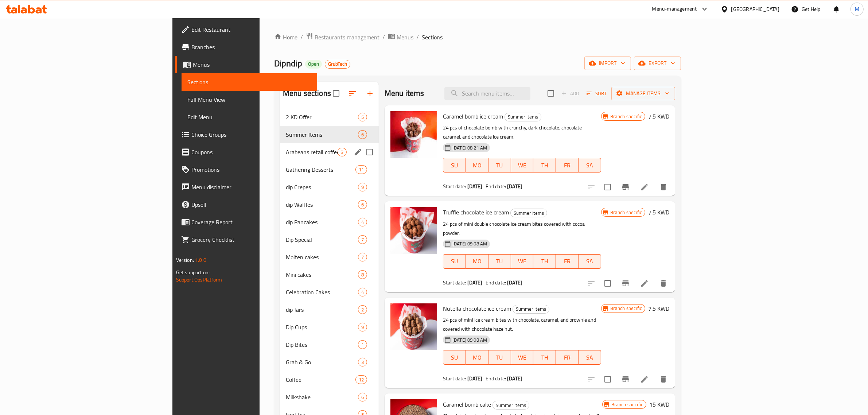  I want to click on span: dip Waffles, so click(322, 205).